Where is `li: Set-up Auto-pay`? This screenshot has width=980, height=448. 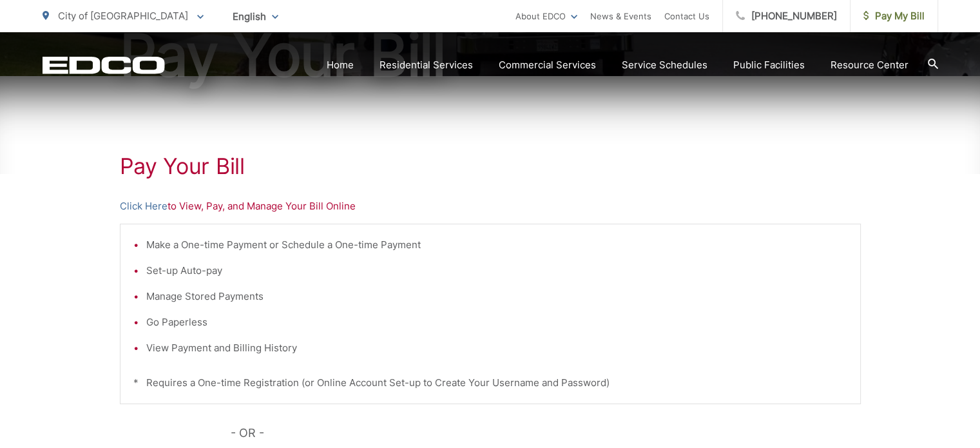 li: Set-up Auto-pay is located at coordinates (497, 270).